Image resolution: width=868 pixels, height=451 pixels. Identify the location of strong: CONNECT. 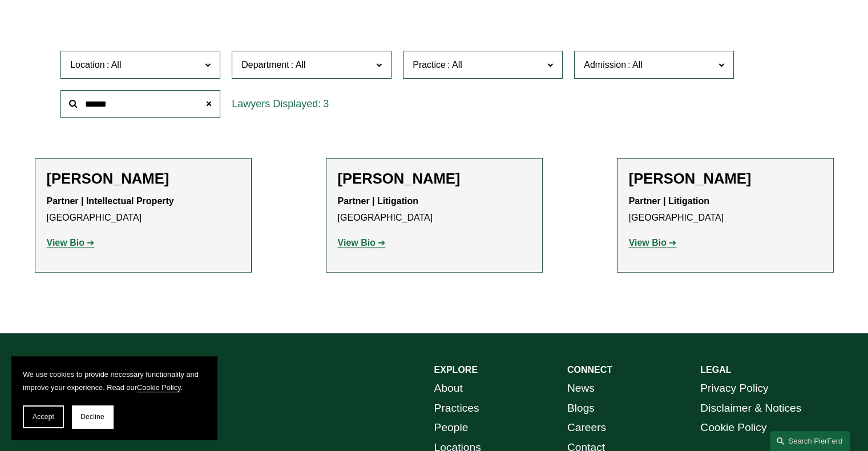
(589, 370).